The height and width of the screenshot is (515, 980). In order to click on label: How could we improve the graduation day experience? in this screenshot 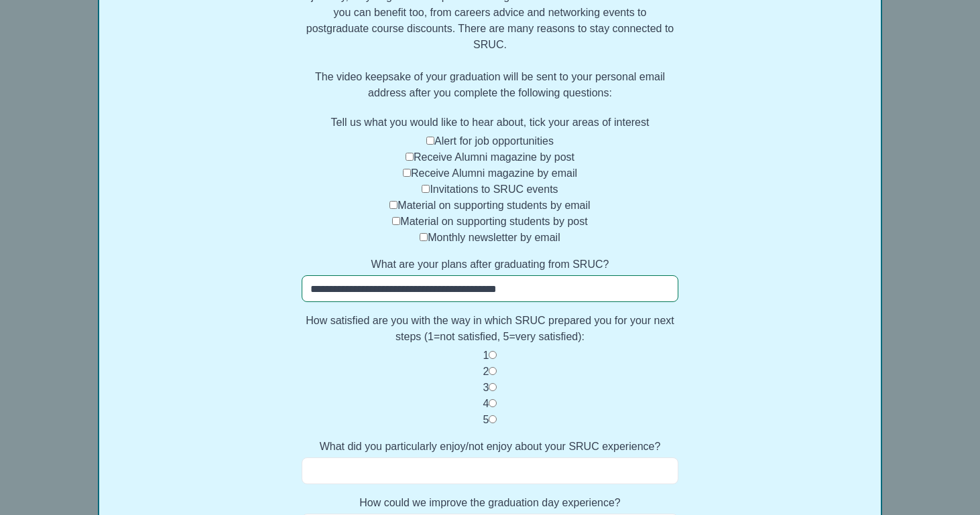, I will do `click(490, 503)`.